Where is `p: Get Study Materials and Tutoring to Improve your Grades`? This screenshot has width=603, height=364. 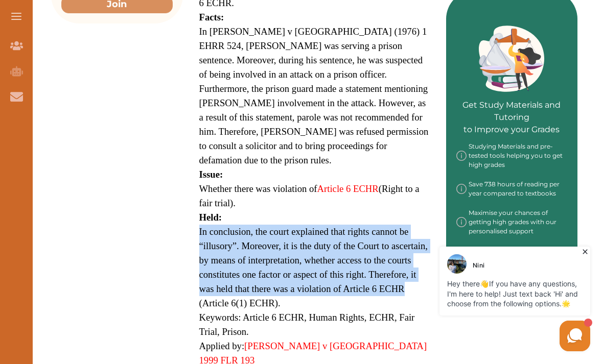
p: Get Study Materials and Tutoring to Improve your Grades is located at coordinates (512, 103).